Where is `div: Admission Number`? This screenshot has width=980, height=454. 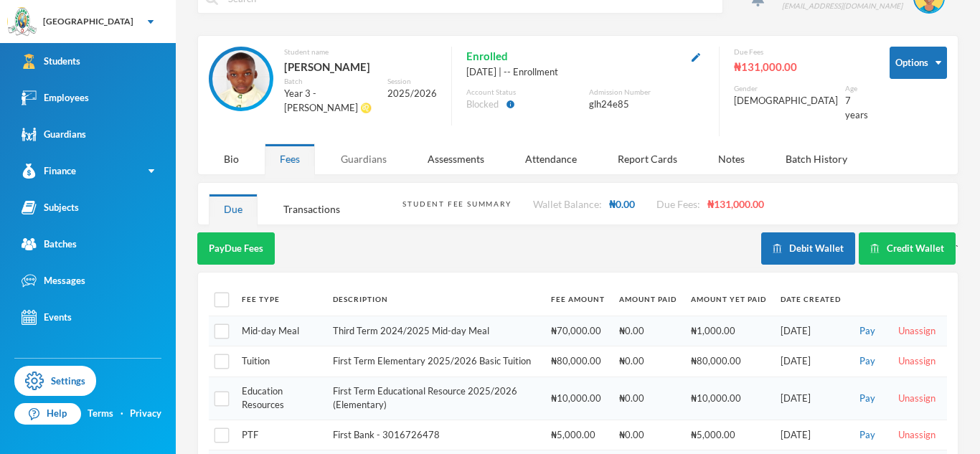
div: Admission Number is located at coordinates (646, 92).